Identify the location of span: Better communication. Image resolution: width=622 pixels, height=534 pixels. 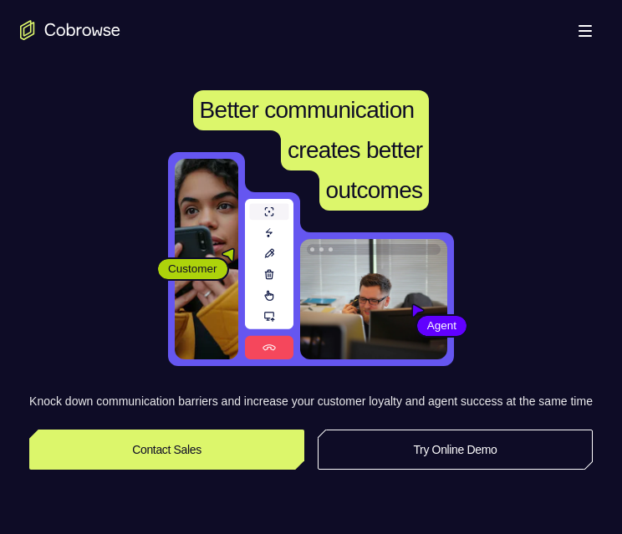
(307, 110).